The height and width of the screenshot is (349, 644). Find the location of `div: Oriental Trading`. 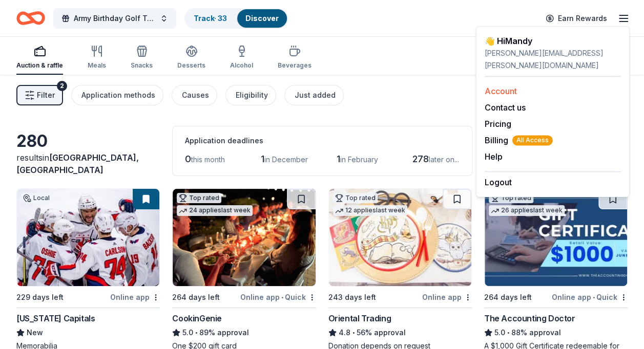

div: Oriental Trading is located at coordinates (359, 318).